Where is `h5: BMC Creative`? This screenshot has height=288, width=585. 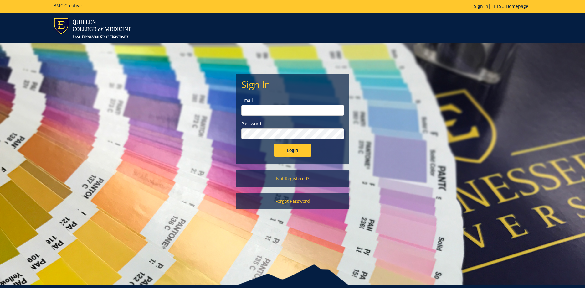
h5: BMC Creative is located at coordinates (68, 5).